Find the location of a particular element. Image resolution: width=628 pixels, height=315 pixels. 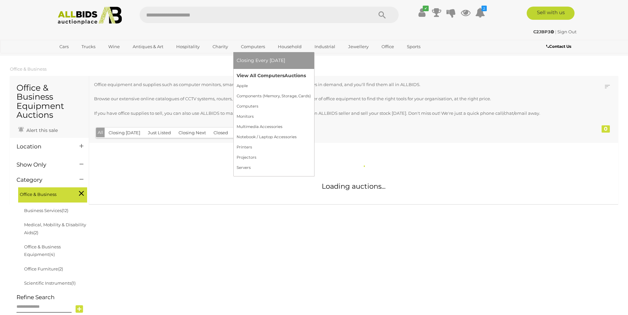

img: Allbids.com.au is located at coordinates (90, 16).